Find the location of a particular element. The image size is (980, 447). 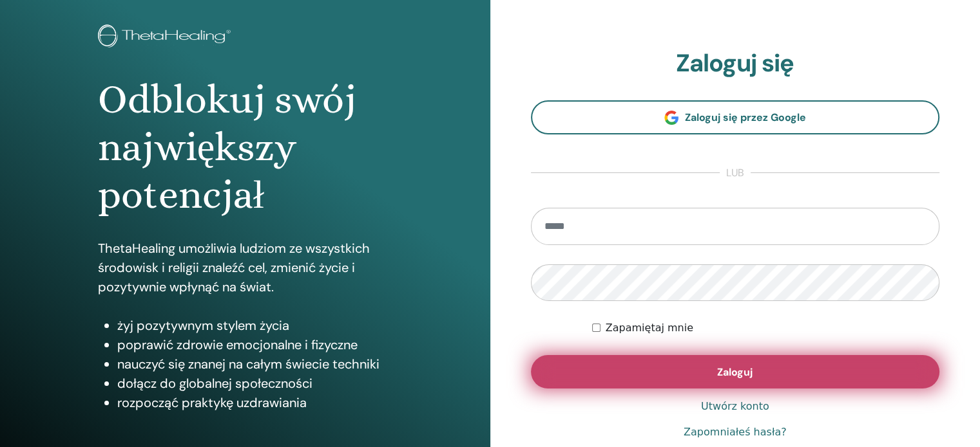

li: nauczyć się znanej na całym świecie techniki is located at coordinates (255, 364).